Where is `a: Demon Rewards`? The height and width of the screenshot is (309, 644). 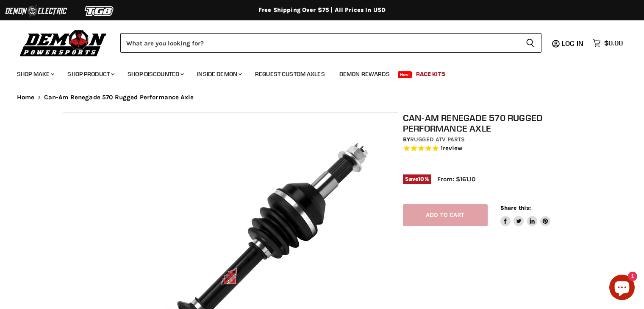 a: Demon Rewards is located at coordinates (364, 74).